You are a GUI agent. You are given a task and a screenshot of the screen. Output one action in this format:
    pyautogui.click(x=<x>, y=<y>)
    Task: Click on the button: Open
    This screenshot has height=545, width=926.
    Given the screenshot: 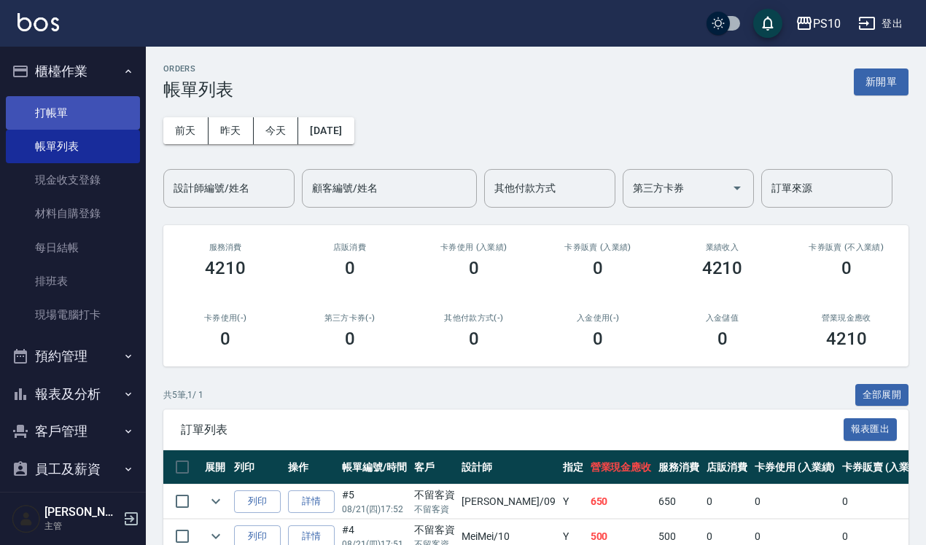 What is the action you would take?
    pyautogui.click(x=737, y=188)
    